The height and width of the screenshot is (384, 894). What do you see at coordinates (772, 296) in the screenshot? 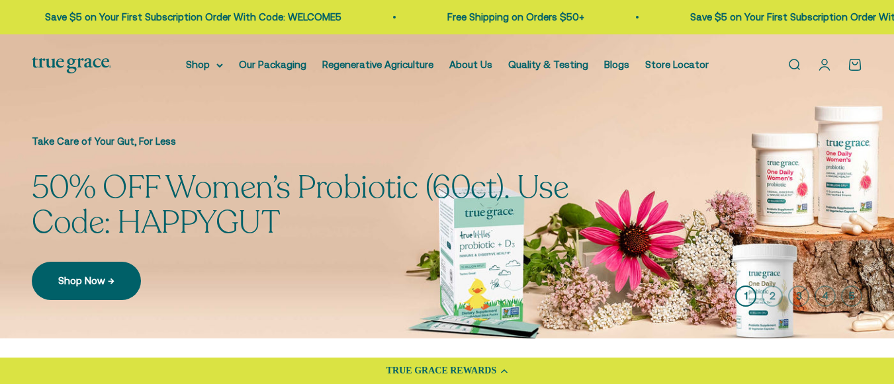
I see `button: 2` at bounding box center [772, 296].